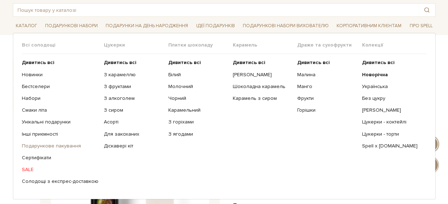  What do you see at coordinates (198, 122) in the screenshot?
I see `a: З горіхами` at bounding box center [198, 122].